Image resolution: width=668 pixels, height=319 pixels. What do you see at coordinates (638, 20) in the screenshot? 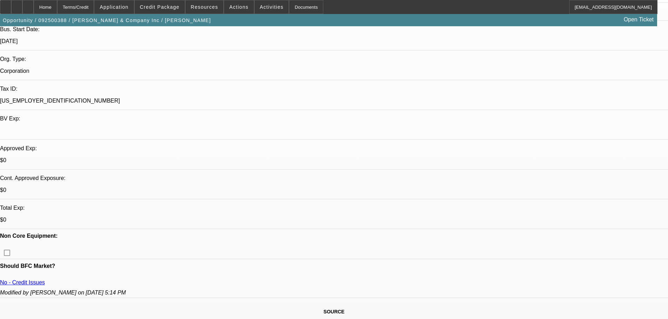
I see `a: Open Ticket` at bounding box center [638, 20].